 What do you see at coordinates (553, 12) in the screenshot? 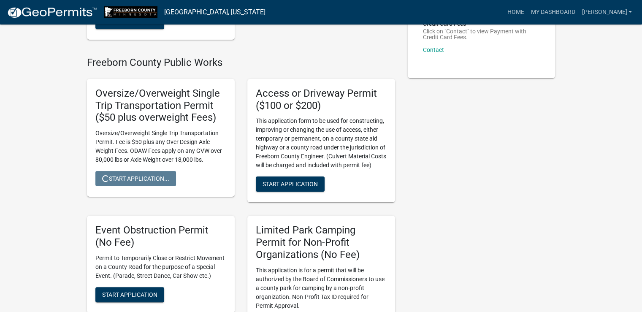
I see `a: My Dashboard` at bounding box center [553, 12].